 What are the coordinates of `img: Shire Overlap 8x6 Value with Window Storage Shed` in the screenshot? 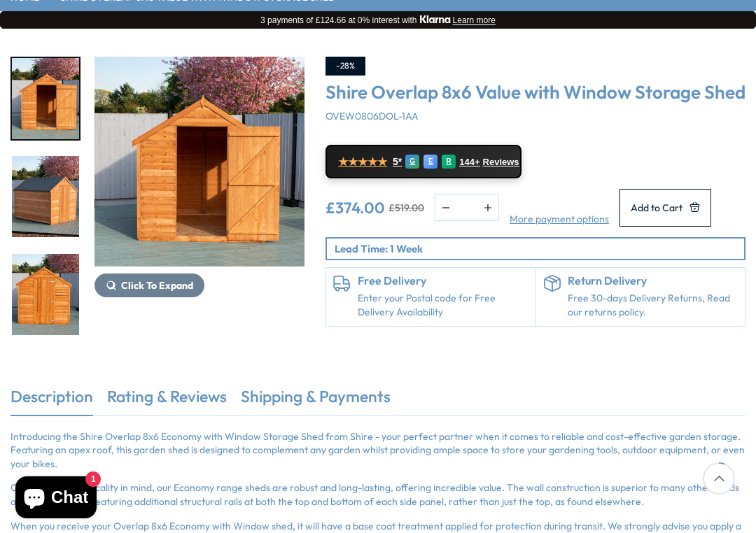 It's located at (200, 162).